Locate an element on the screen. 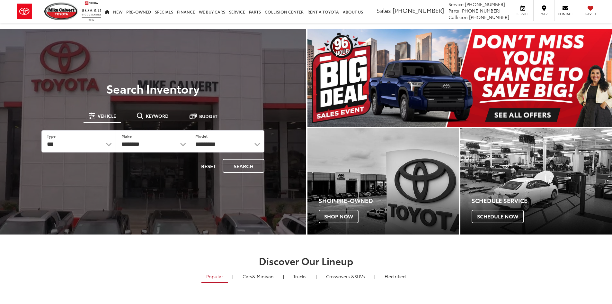 The width and height of the screenshot is (612, 304). span: Crossovers & is located at coordinates (340, 276).